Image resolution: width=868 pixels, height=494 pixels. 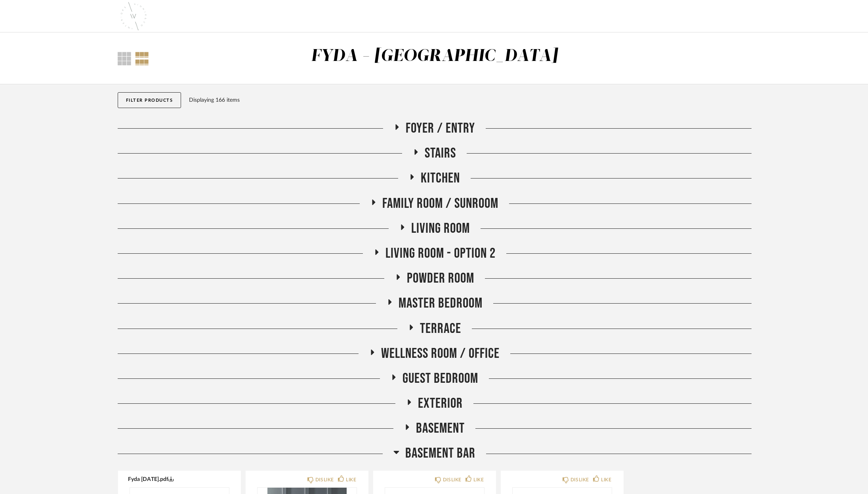 I want to click on span: Living Room - Option 2, so click(x=440, y=254).